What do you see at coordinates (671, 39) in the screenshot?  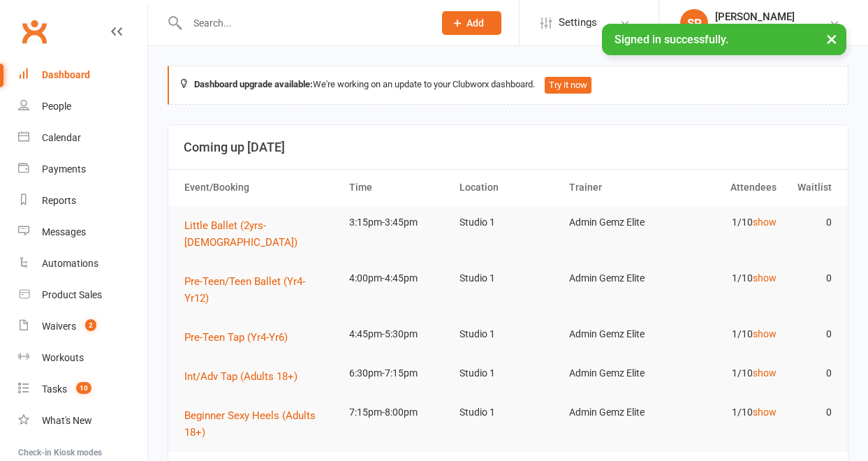 I see `span: Signed in successfully.` at bounding box center [671, 39].